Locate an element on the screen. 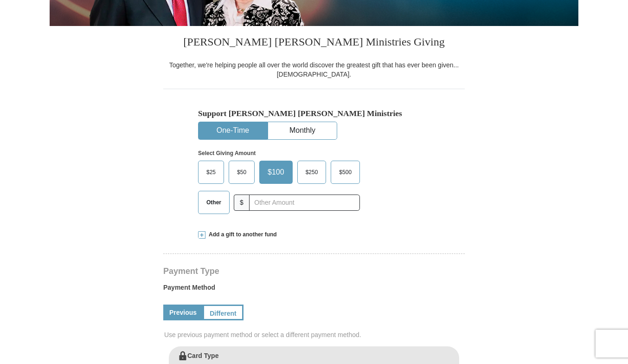 The image size is (628, 364). a: Different is located at coordinates (224, 312).